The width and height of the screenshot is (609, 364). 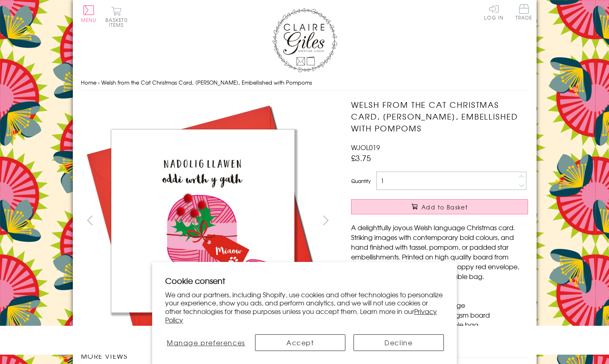 I want to click on a: Trade, so click(x=524, y=13).